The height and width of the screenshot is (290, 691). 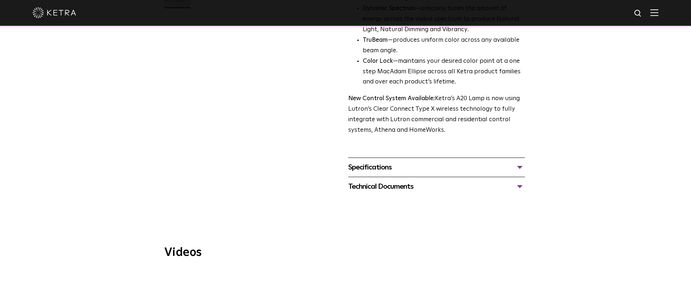 What do you see at coordinates (436, 115) in the screenshot?
I see `p: Ketra’s A20 Lamp is now using Lutron’s Clear Connect Type X wireless technology to fully integrat...` at bounding box center [436, 115].